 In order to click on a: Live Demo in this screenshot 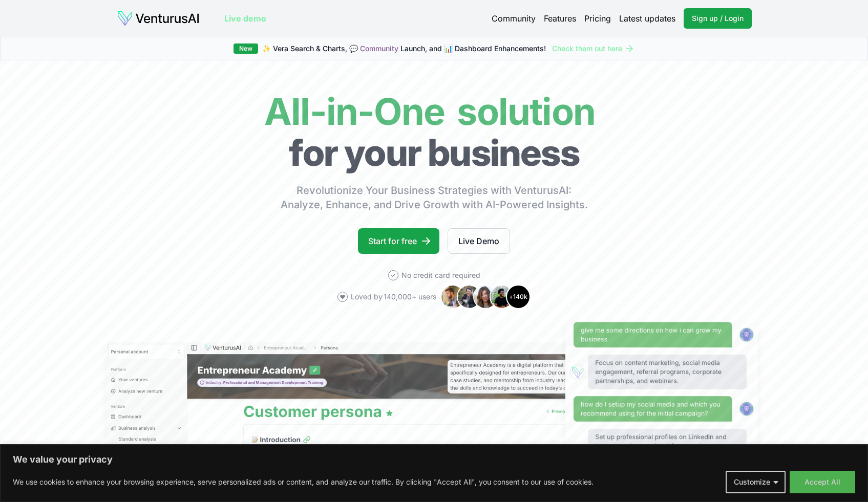, I will do `click(479, 241)`.